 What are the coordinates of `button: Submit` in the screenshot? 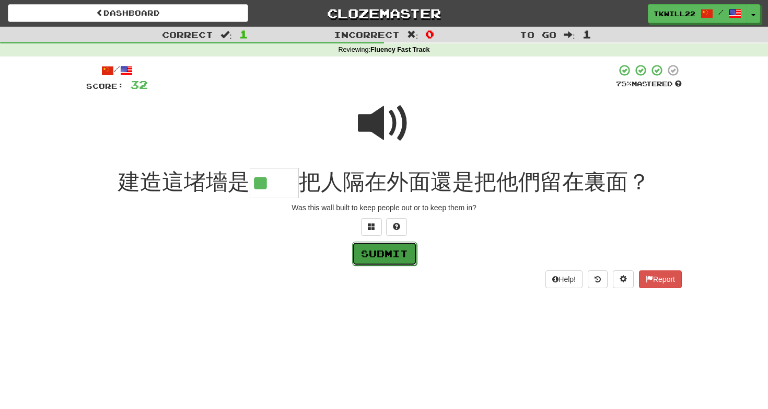 It's located at (385, 253).